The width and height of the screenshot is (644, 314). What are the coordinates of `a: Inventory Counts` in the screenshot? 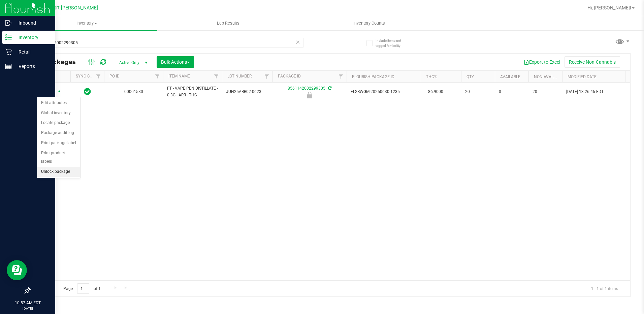 It's located at (370, 23).